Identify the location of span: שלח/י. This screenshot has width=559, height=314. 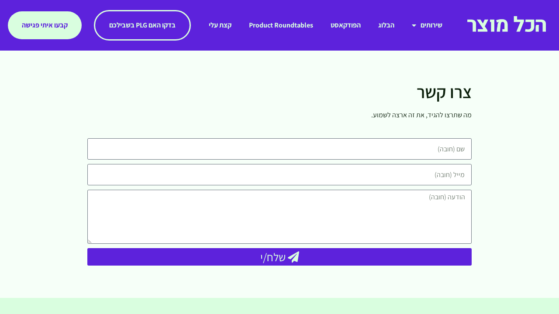
(273, 257).